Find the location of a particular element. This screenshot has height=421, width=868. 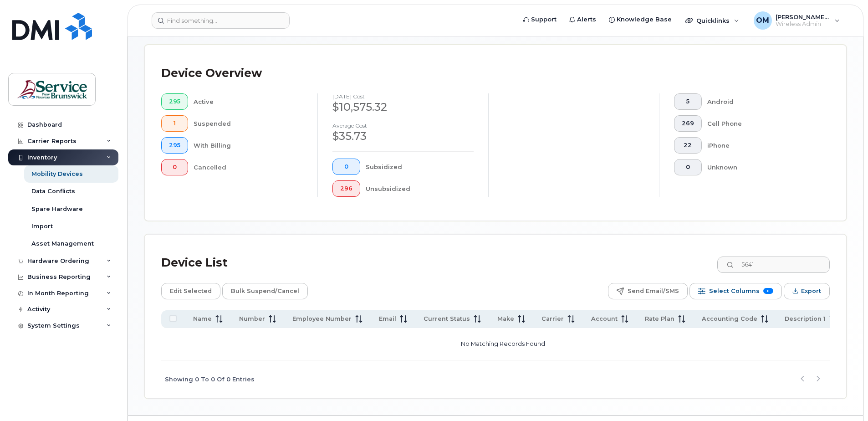

h4: Average cost is located at coordinates (403, 126).